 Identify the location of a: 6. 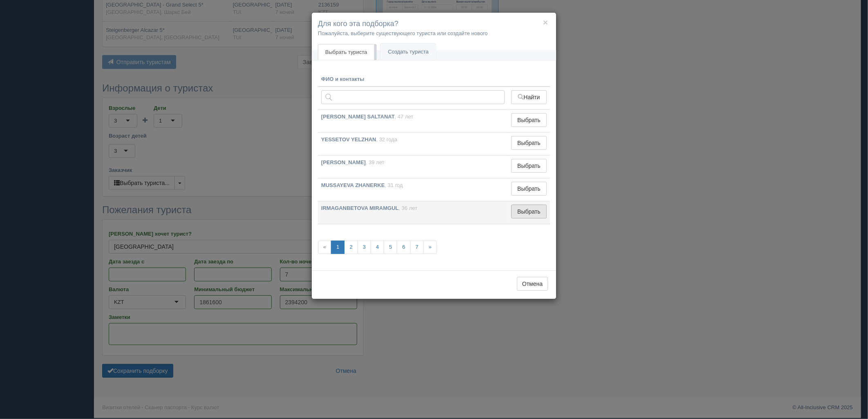
(403, 247).